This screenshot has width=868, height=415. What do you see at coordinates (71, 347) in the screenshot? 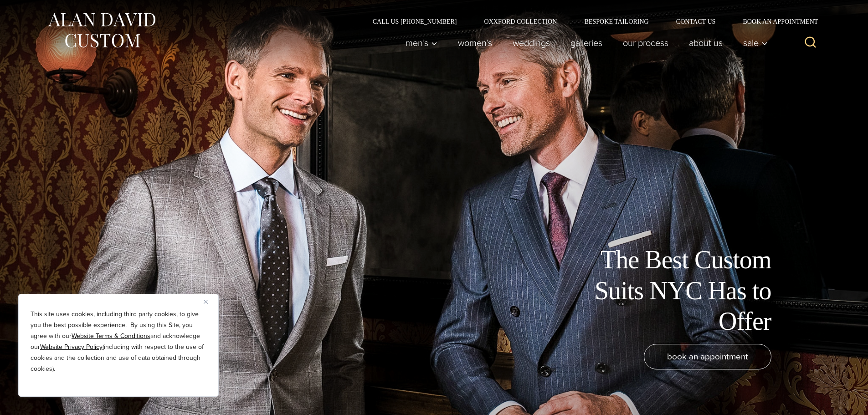
I see `a: Website Privacy Policy` at bounding box center [71, 347].